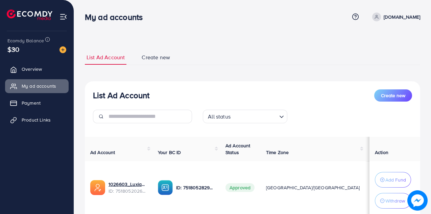  What do you see at coordinates (29, 15) in the screenshot?
I see `a: logo` at bounding box center [29, 15].